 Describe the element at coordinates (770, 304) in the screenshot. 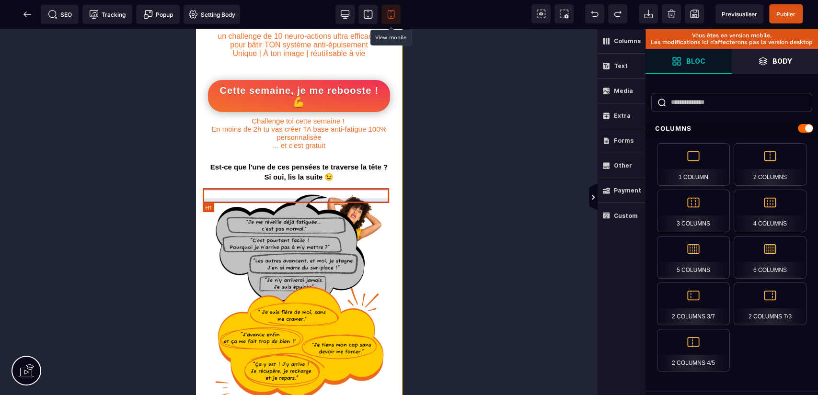

I see `div: 2 Columns 7/3` at that location.